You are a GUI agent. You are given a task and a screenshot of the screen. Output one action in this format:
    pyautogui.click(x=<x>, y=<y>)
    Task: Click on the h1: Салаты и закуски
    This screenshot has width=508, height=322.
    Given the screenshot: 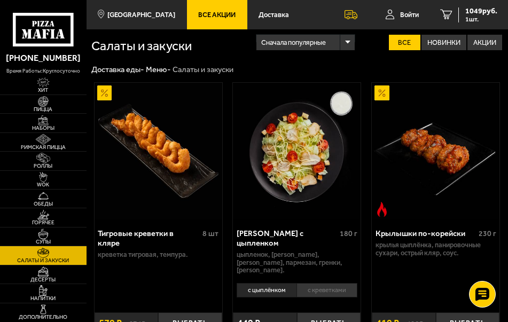 What is the action you would take?
    pyautogui.click(x=174, y=46)
    